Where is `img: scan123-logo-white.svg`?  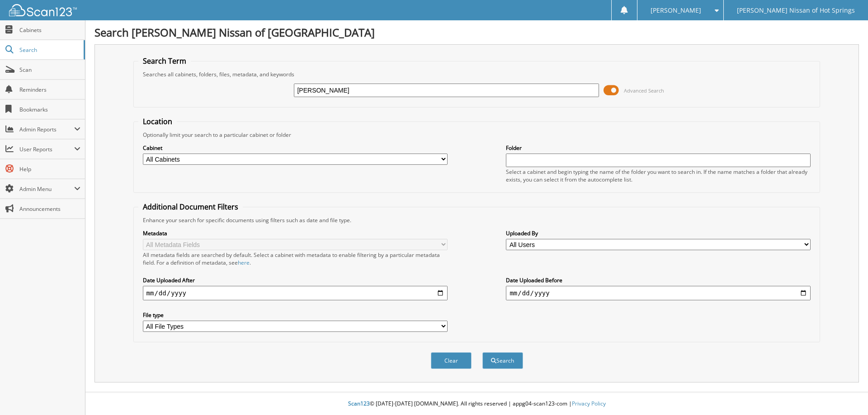 img: scan123-logo-white.svg is located at coordinates (43, 10).